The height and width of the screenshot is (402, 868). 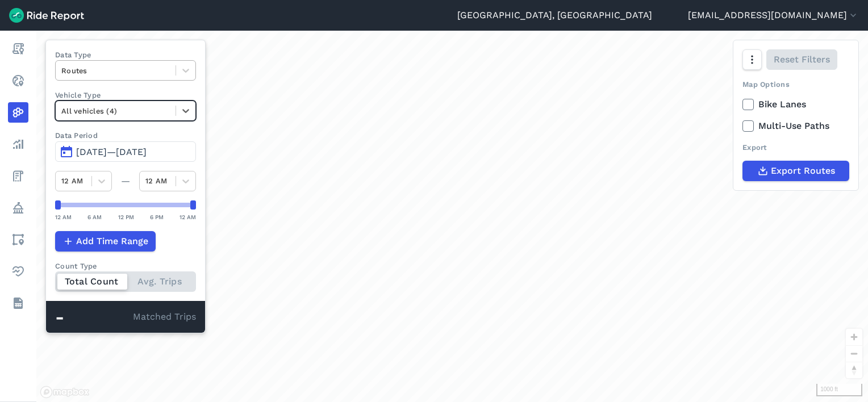 I want to click on a: Report, so click(x=18, y=49).